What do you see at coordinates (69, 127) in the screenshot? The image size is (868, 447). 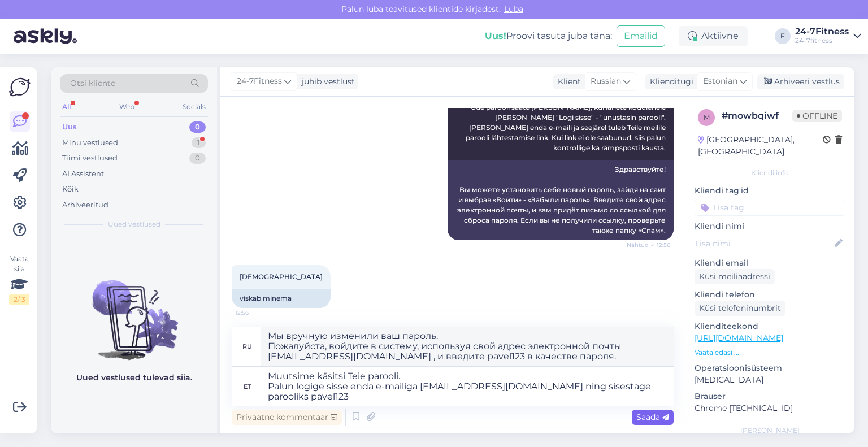 I see `div: Uus` at bounding box center [69, 127].